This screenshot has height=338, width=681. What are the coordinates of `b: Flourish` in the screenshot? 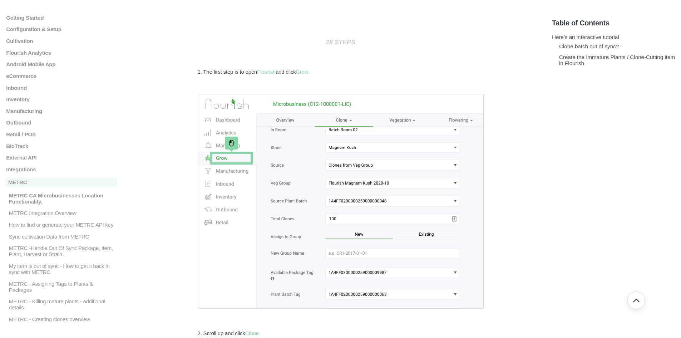 It's located at (266, 72).